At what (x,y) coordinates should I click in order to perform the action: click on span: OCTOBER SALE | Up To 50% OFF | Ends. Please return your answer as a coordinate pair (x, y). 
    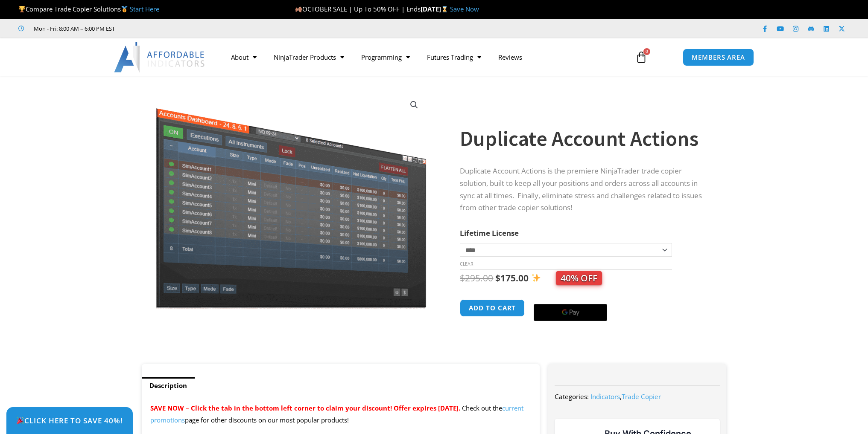
    Looking at the image, I should click on (358, 9).